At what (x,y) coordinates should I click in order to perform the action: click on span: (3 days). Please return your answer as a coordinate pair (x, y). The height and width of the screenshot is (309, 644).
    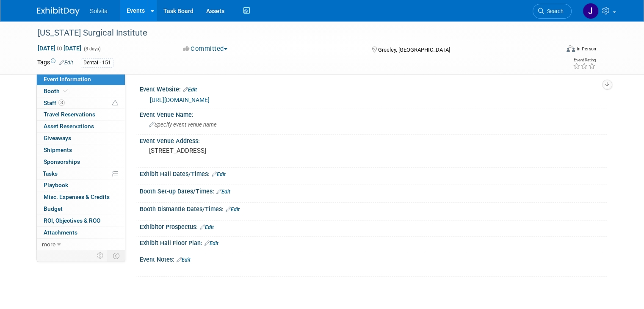
    Looking at the image, I should click on (92, 49).